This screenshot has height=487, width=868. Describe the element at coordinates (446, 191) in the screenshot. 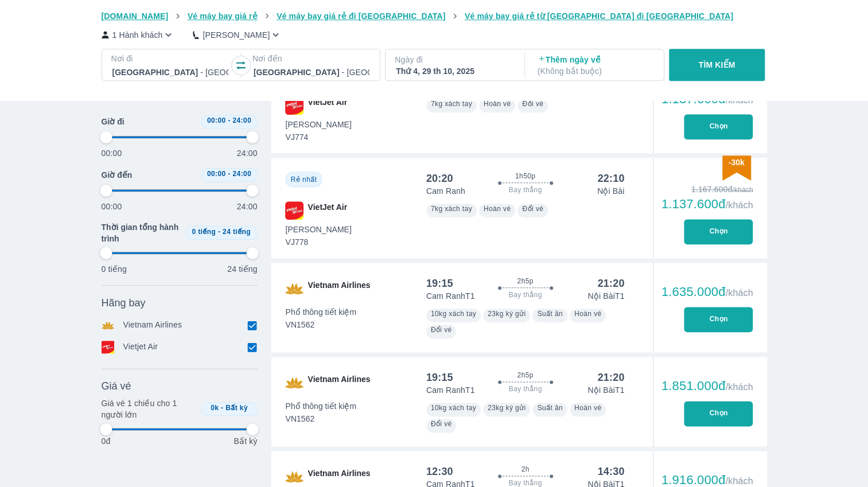

I see `p: Cam Ranh` at that location.